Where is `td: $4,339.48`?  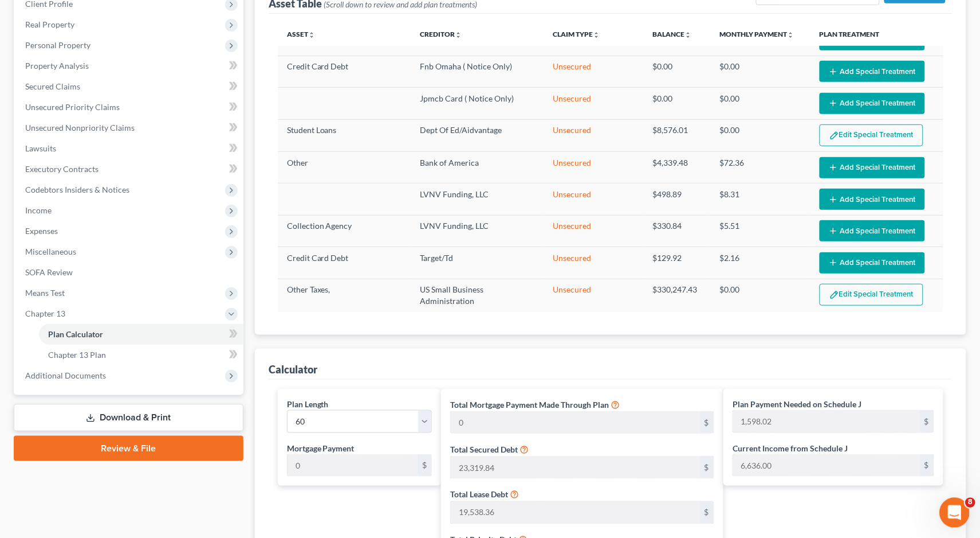 td: $4,339.48 is located at coordinates (677, 167).